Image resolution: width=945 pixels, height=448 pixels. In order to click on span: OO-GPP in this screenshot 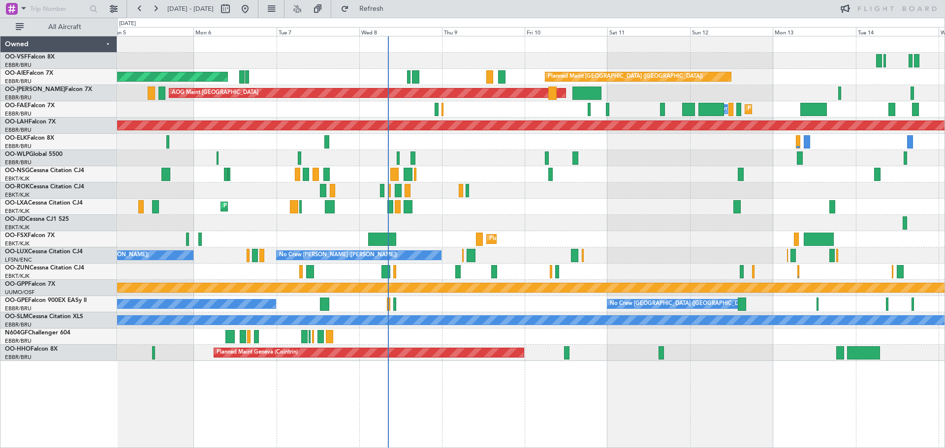, I will do `click(16, 284)`.